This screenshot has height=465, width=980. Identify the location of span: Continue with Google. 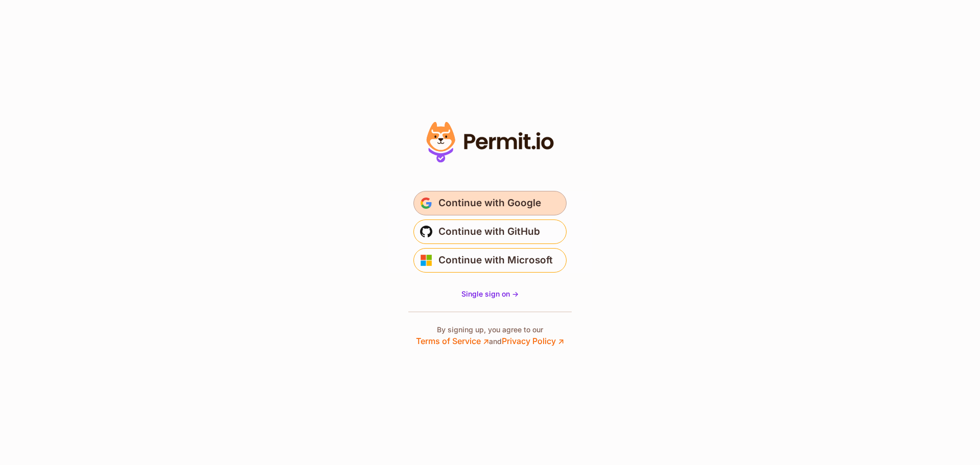
(489, 203).